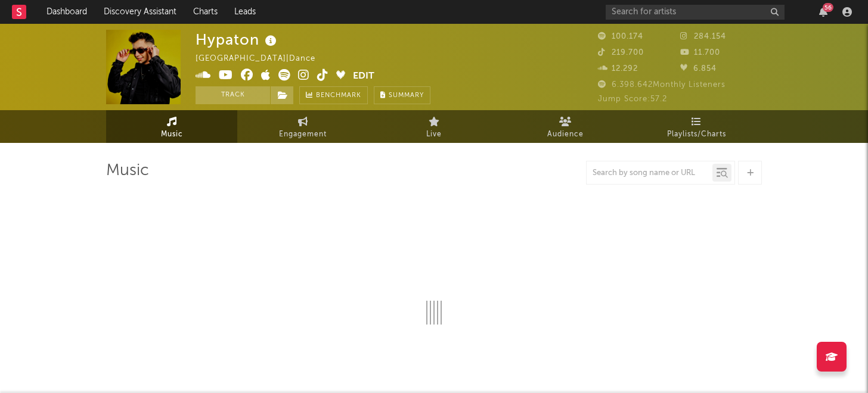  Describe the element at coordinates (823, 12) in the screenshot. I see `button: 56` at that location.